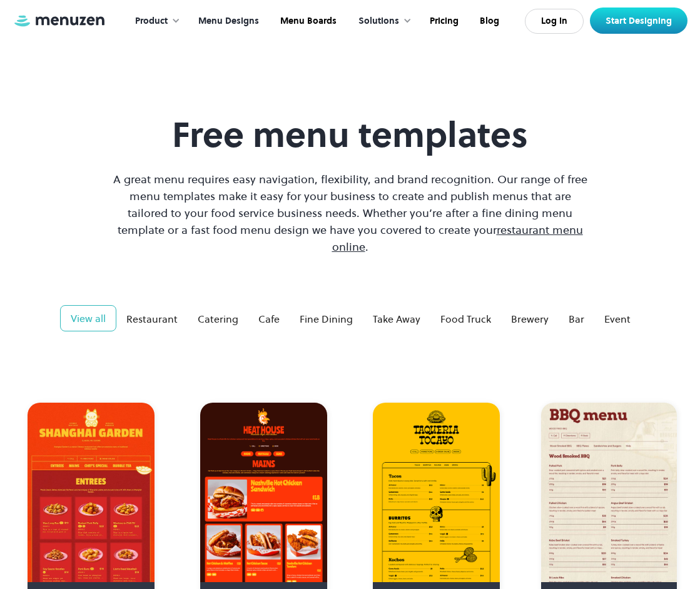  Describe the element at coordinates (350, 213) in the screenshot. I see `p: A great menu requires easy navigation, flexibility, and brand recognition. Our range of free menu...` at that location.